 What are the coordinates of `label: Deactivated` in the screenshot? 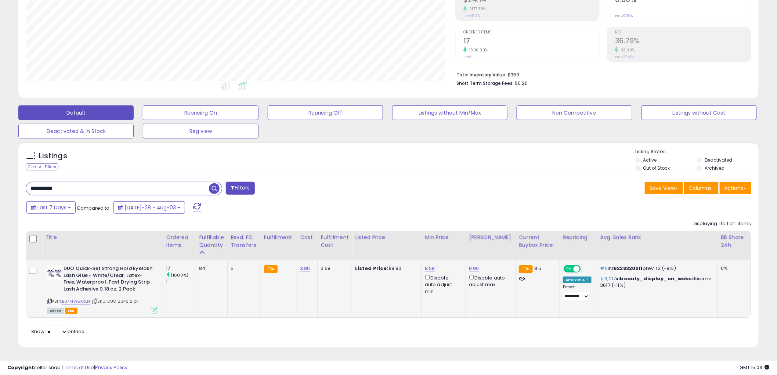 It's located at (718, 160).